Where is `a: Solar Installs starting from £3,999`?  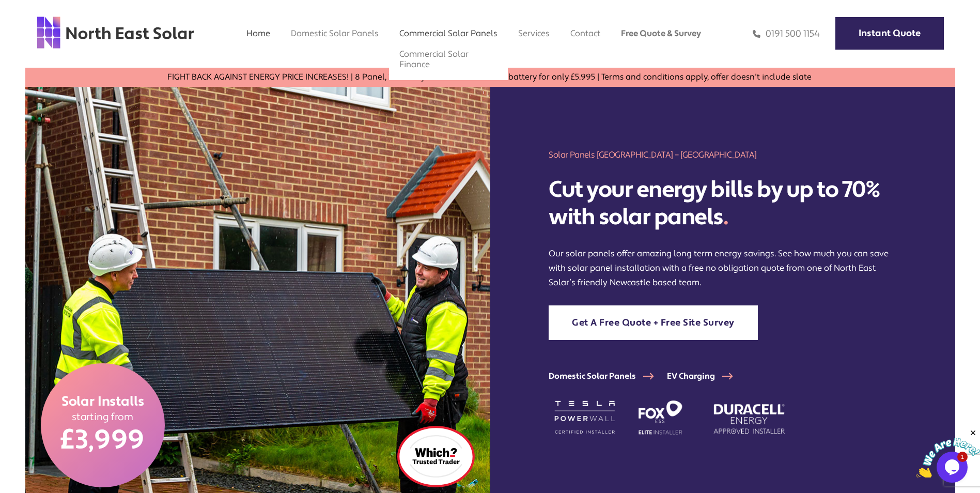
a: Solar Installs starting from £3,999 is located at coordinates (103, 425).